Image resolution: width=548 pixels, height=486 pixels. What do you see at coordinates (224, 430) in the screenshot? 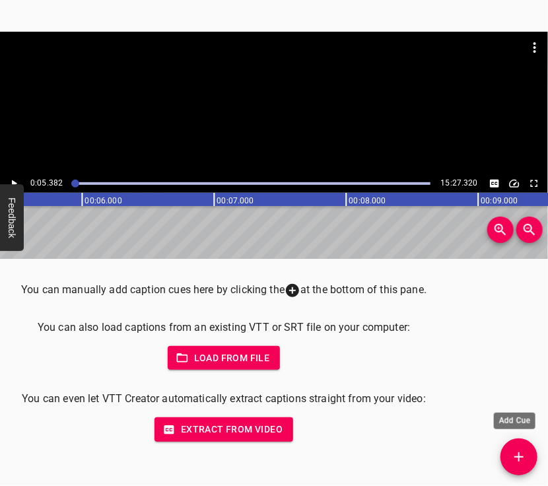
I see `button: Extract from video` at bounding box center [224, 430].